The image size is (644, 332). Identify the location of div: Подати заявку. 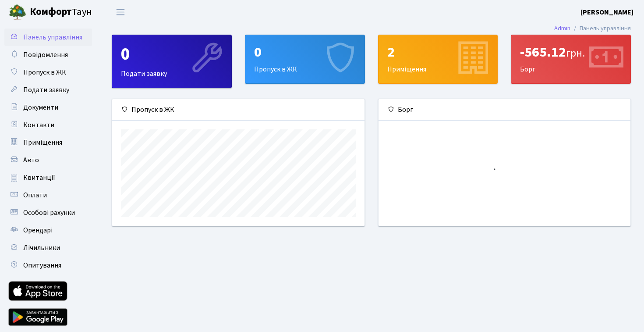
(172, 61).